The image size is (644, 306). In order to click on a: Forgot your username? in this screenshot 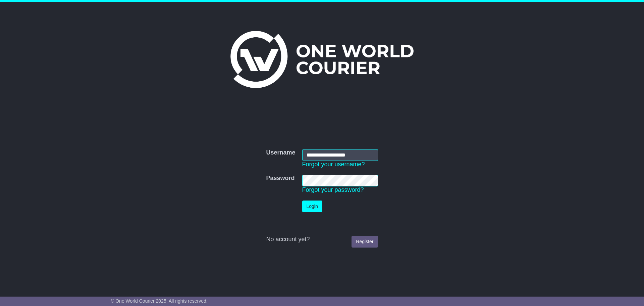, I will do `click(333, 164)`.